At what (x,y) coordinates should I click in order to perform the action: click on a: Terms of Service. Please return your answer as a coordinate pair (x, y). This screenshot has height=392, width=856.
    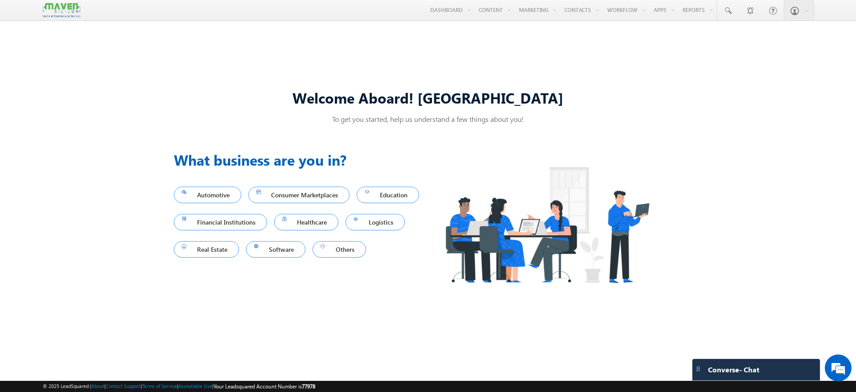
    Looking at the image, I should click on (160, 385).